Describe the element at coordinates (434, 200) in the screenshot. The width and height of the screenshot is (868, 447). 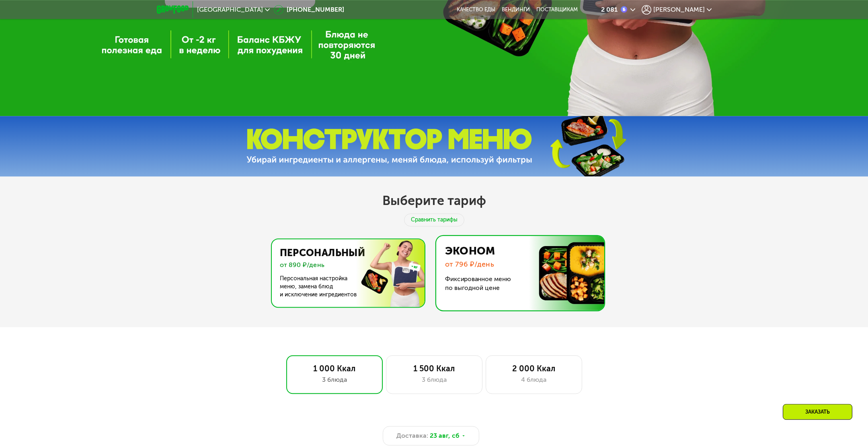
I see `h2: Выберите тариф` at that location.